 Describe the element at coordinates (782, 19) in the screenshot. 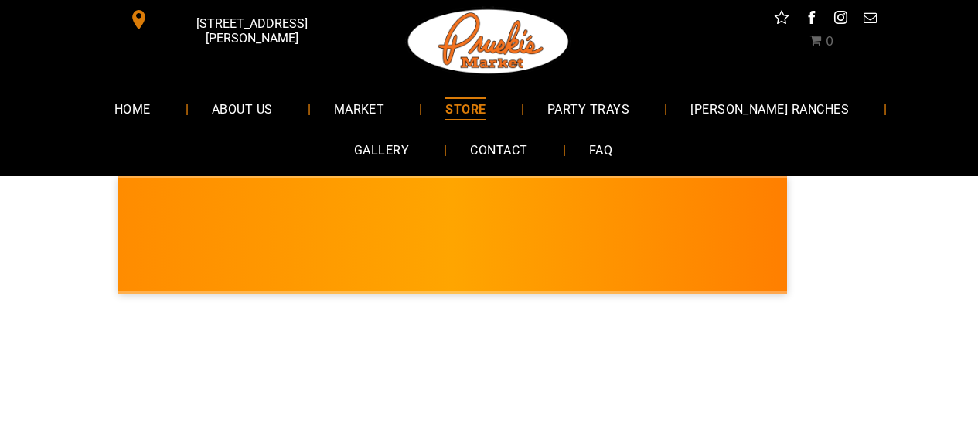

I see `a: Social network` at that location.